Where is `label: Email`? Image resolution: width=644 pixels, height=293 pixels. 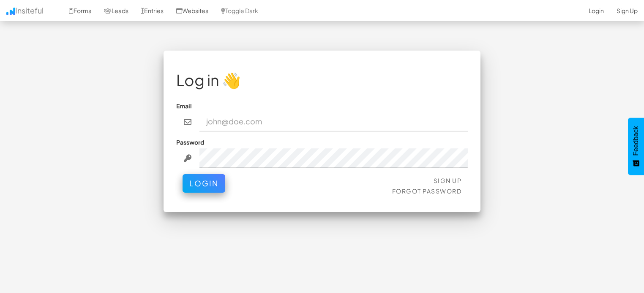 label: Email is located at coordinates (184, 106).